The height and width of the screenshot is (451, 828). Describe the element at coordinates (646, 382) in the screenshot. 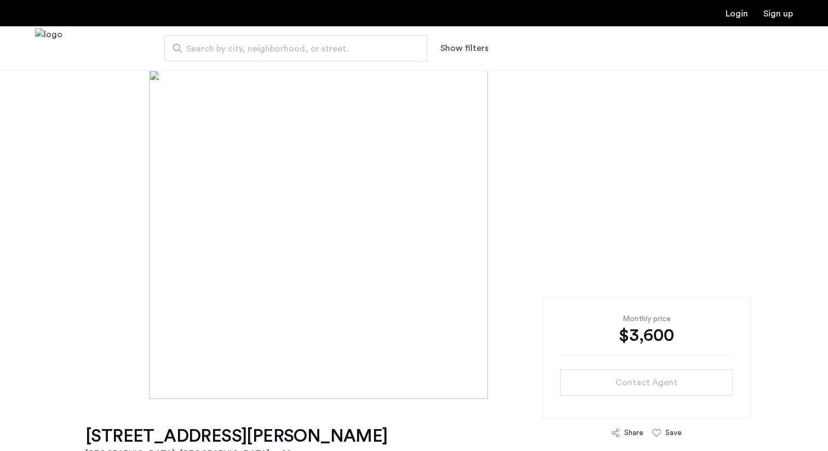

I see `span: Contact Agent` at that location.